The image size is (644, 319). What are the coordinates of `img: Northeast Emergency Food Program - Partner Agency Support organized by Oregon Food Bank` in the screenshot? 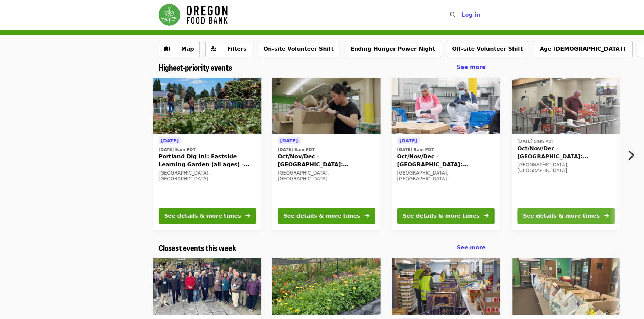 It's located at (446, 287).